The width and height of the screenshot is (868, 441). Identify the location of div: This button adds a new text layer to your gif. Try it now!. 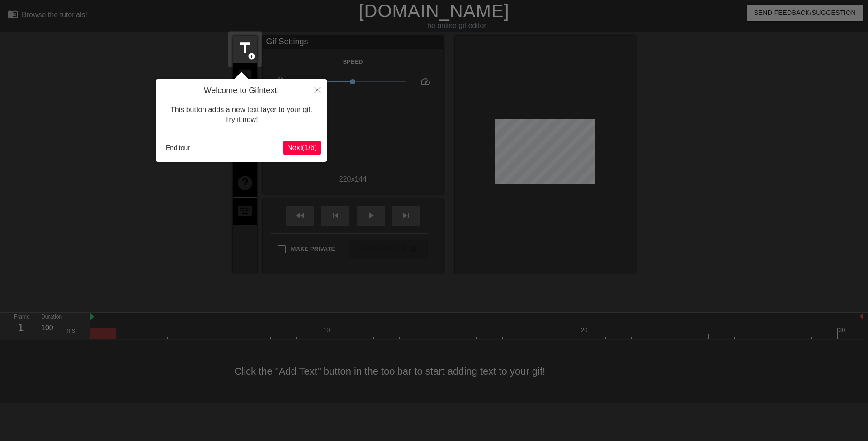
(241, 114).